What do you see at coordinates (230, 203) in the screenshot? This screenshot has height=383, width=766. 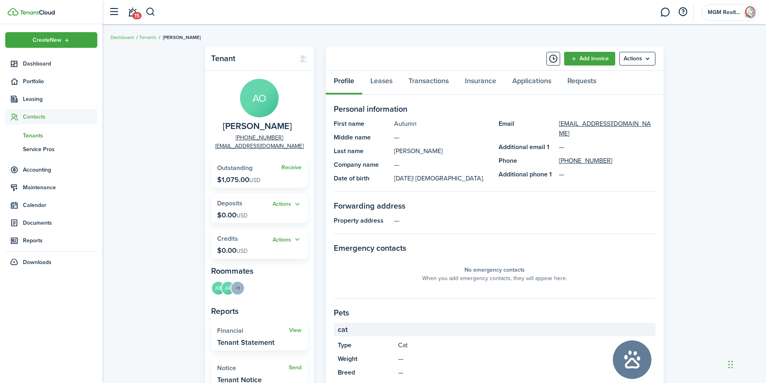 I see `span: Deposits` at bounding box center [230, 203].